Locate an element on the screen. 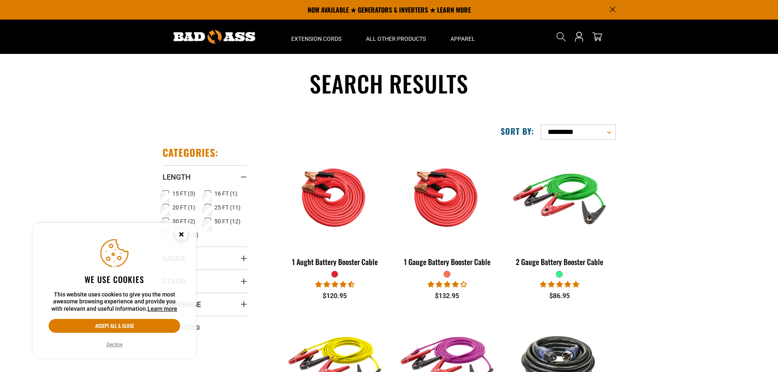 This screenshot has width=778, height=372. a: orange 1 Gauge Battery Booster Cable is located at coordinates (447, 208).